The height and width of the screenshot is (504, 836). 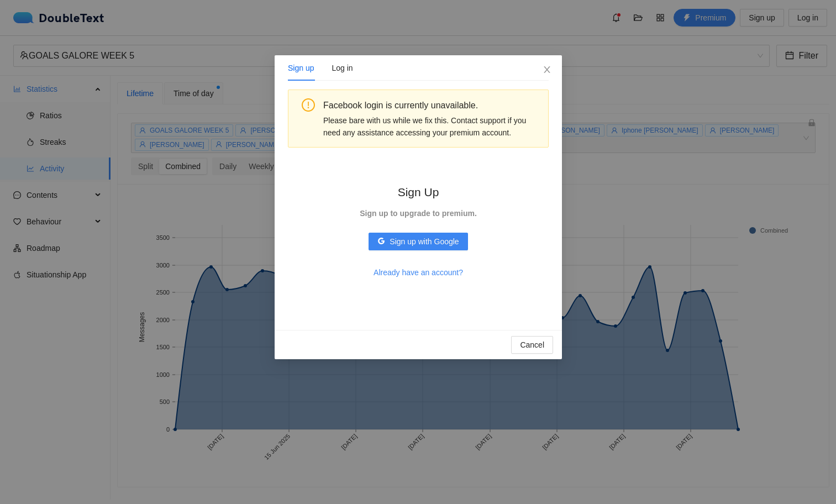 What do you see at coordinates (418, 272) in the screenshot?
I see `button: Already have an account?` at bounding box center [418, 272].